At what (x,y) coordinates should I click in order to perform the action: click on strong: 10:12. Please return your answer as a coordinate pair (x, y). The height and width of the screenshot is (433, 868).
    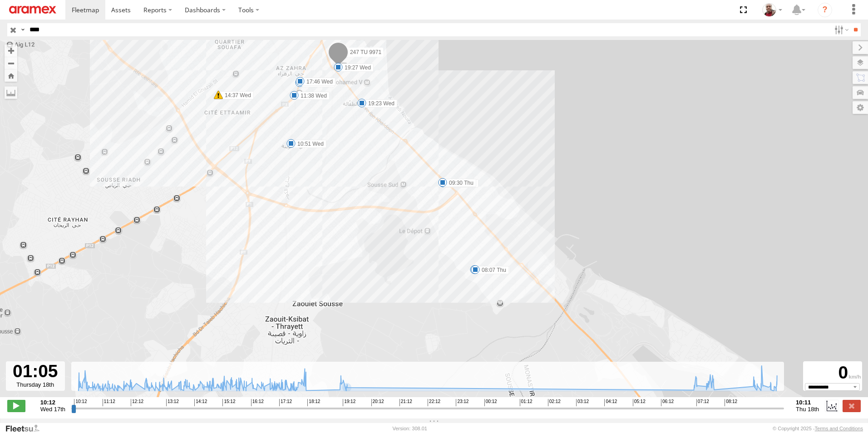
    Looking at the image, I should click on (52, 402).